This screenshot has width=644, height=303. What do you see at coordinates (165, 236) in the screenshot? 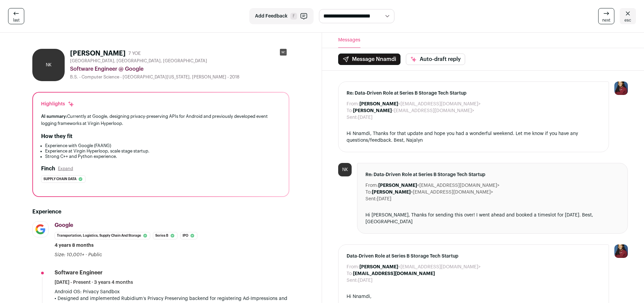
I see `li: Series B` at bounding box center [165, 236].